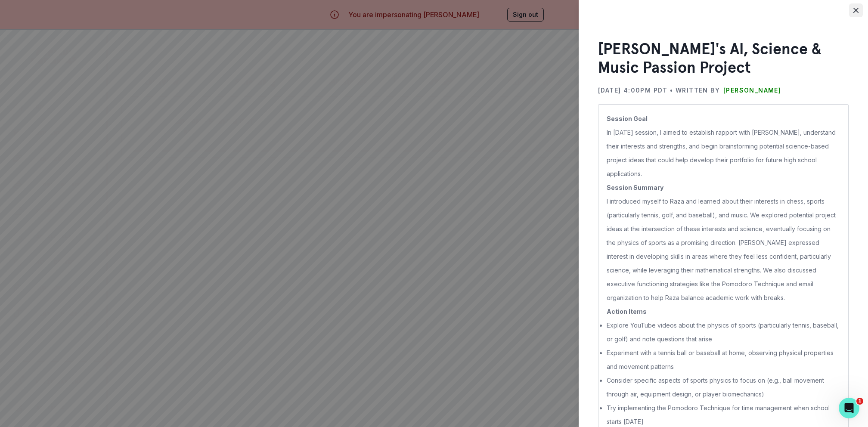 The image size is (868, 427). Describe the element at coordinates (723, 360) in the screenshot. I see `li: Experiment with a tennis ball or baseball at home, observing physical properties and movement pat...` at that location.